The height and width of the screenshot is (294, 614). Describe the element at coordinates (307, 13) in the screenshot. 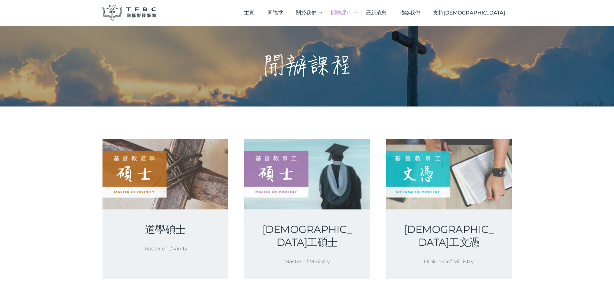

I see `a: 關於我們` at that location.